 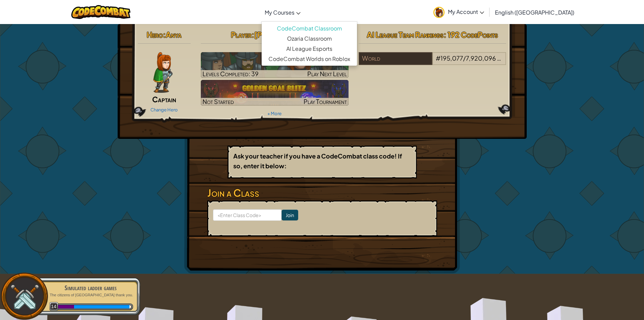 I want to click on img: captain-pose.png, so click(x=162, y=72).